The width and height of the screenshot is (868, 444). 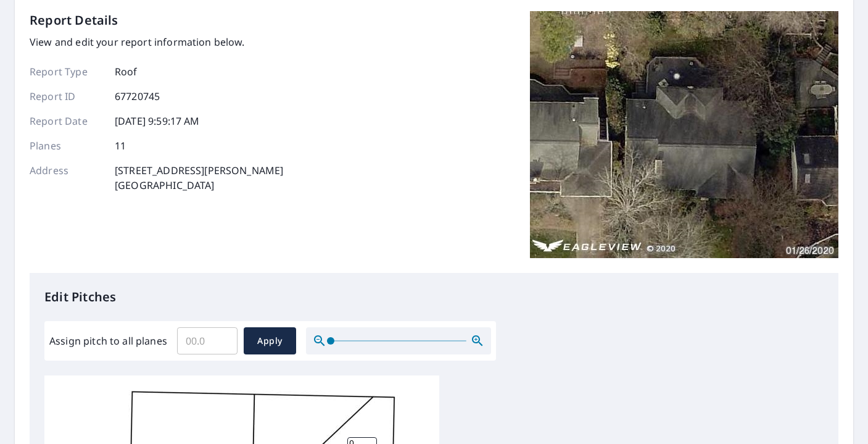 What do you see at coordinates (121, 146) in the screenshot?
I see `p: 11` at bounding box center [121, 146].